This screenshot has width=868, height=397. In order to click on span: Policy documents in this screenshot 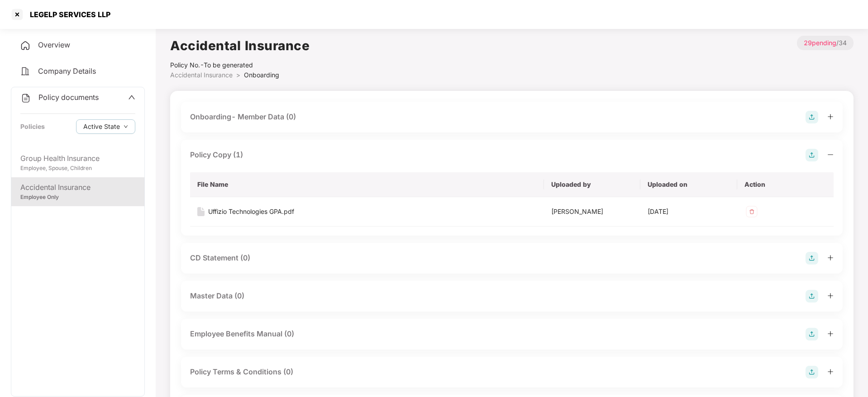, I will do `click(68, 98)`.